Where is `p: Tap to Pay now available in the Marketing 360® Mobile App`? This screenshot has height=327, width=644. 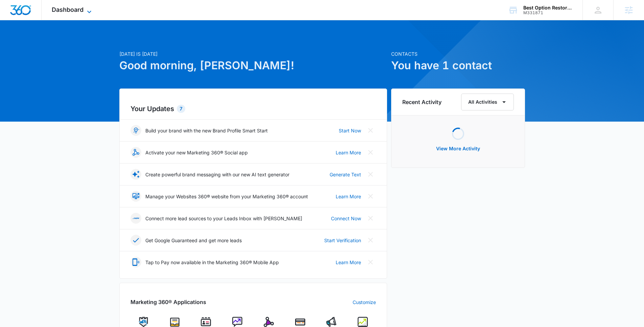 p: Tap to Pay now available in the Marketing 360® Mobile App is located at coordinates (212, 262).